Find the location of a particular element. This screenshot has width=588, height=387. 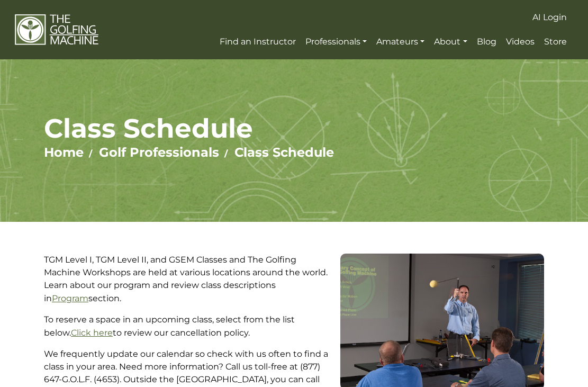

span: Find an Instructor is located at coordinates (258, 41).